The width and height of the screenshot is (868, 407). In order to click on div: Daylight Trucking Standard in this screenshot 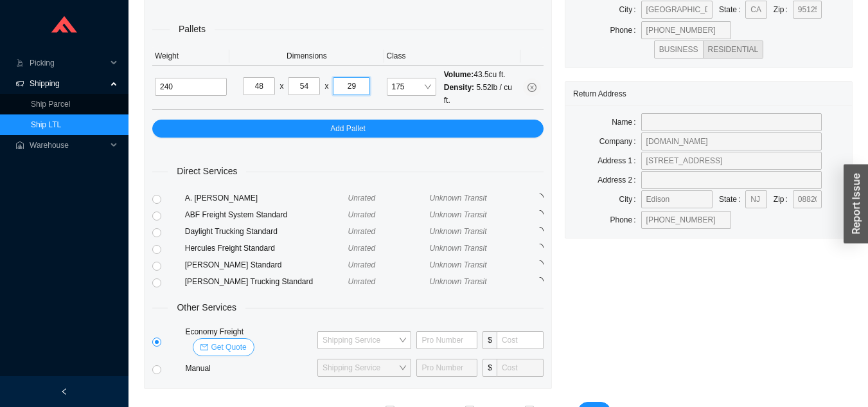, I will do `click(266, 231)`.